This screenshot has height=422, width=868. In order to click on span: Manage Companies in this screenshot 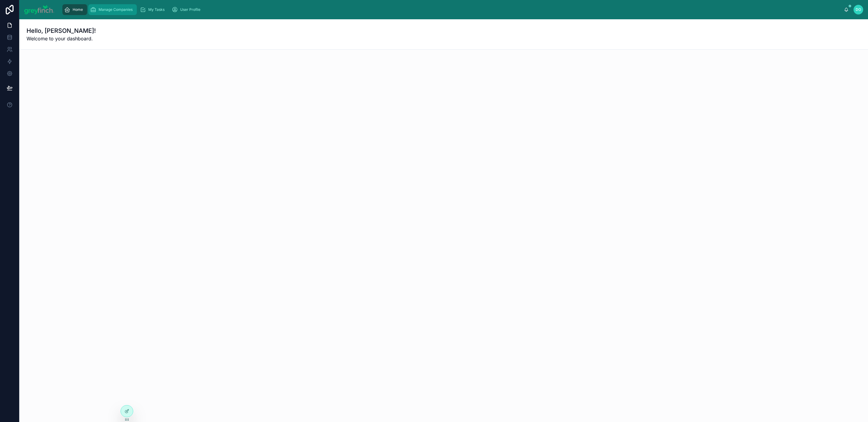, I will do `click(116, 10)`.